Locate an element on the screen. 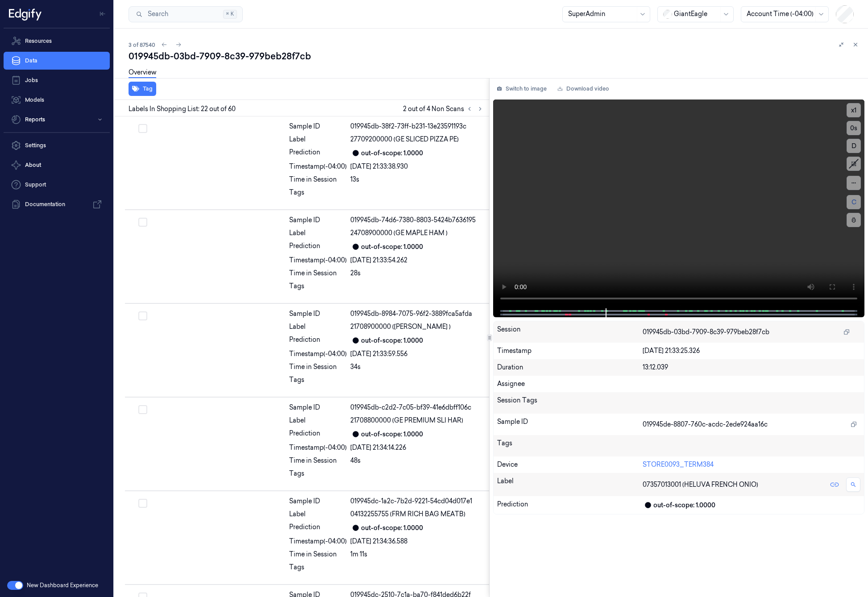  a: Models is located at coordinates (57, 100).